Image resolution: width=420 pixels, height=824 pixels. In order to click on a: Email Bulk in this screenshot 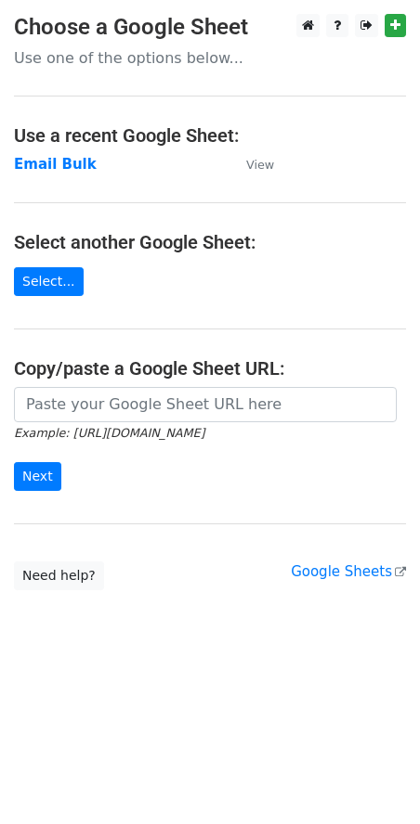, I will do `click(55, 164)`.